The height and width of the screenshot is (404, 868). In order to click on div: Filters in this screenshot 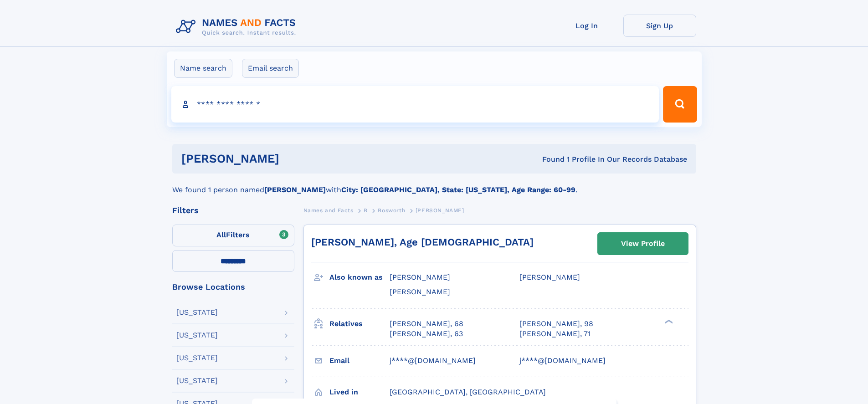, I will do `click(233, 210)`.